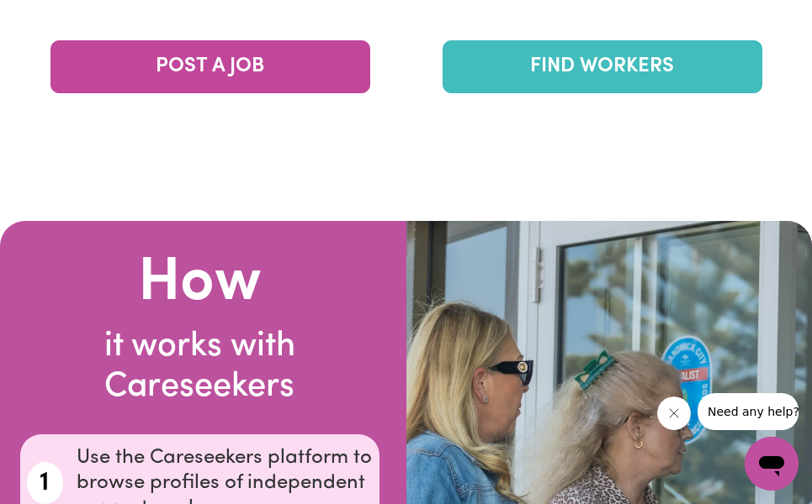  What do you see at coordinates (602, 67) in the screenshot?
I see `a: FIND WORKERS` at bounding box center [602, 67].